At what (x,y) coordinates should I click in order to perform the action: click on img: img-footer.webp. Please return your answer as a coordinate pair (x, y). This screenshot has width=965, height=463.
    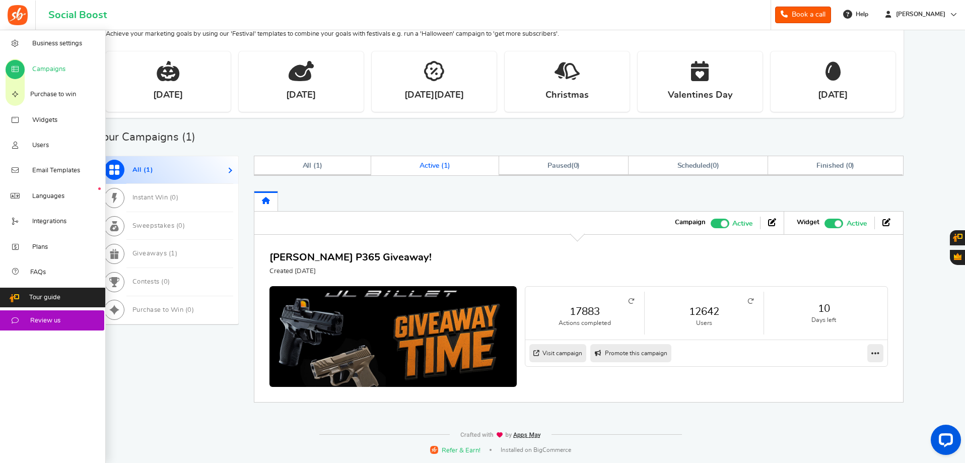
    Looking at the image, I should click on (501, 435).